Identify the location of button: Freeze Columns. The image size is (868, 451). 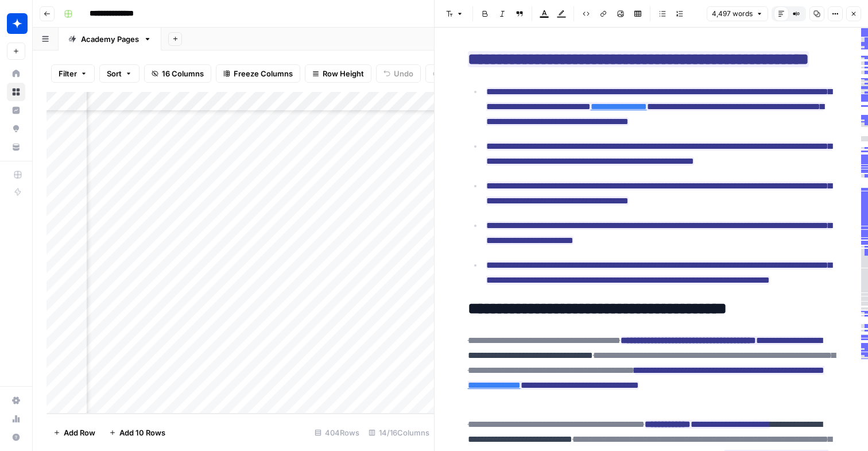
(257, 74).